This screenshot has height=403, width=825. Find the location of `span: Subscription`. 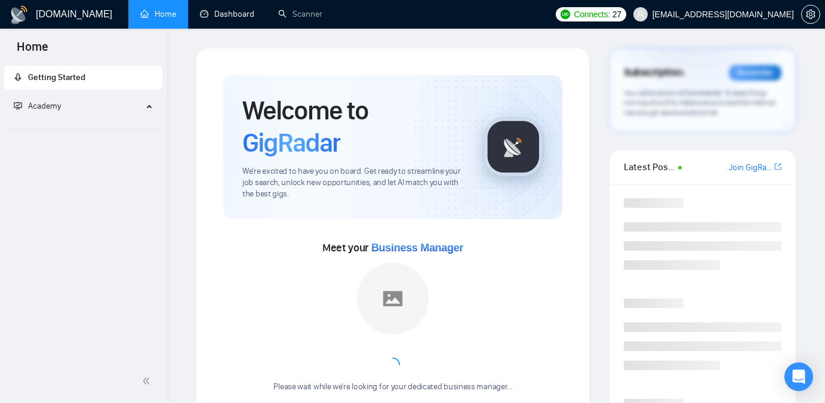

span: Subscription is located at coordinates (653, 73).